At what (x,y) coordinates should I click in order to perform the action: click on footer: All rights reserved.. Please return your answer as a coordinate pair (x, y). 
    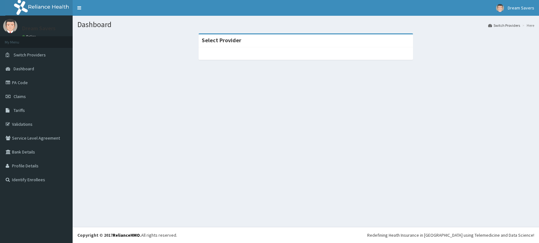
    Looking at the image, I should click on (306, 235).